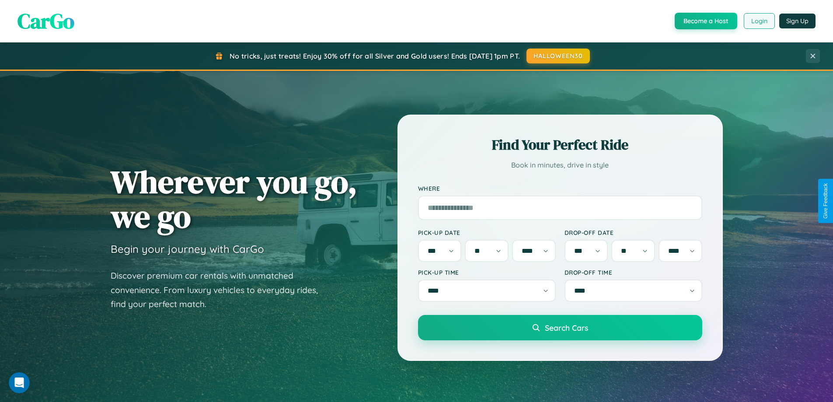 This screenshot has height=402, width=833. What do you see at coordinates (705, 21) in the screenshot?
I see `button: Become a Host` at bounding box center [705, 21].